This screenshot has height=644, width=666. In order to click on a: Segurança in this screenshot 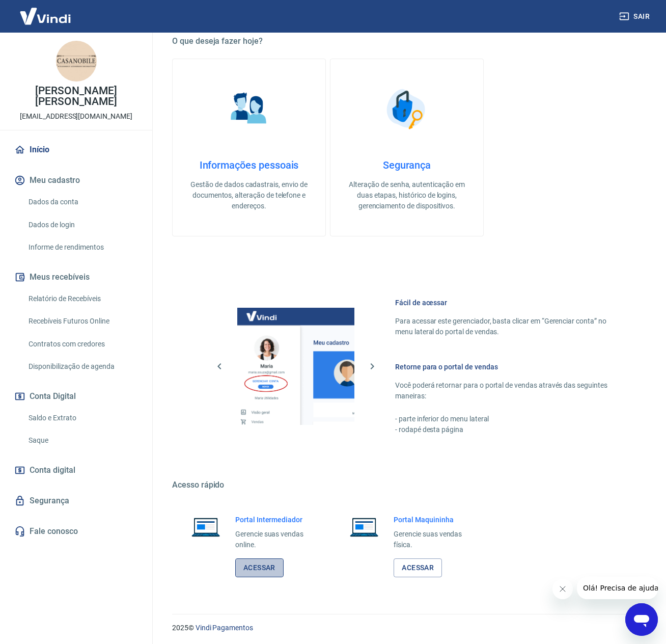, I will do `click(76, 500)`.